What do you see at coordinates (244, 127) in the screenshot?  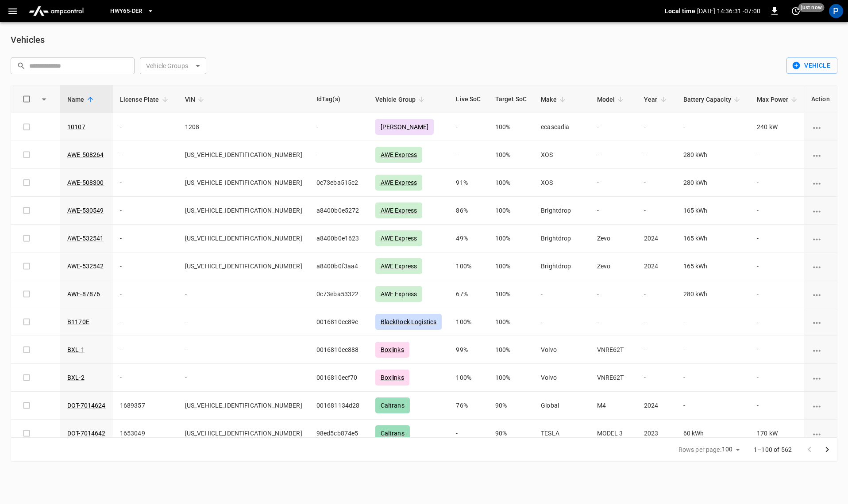 I see `td: 1208` at bounding box center [244, 127].